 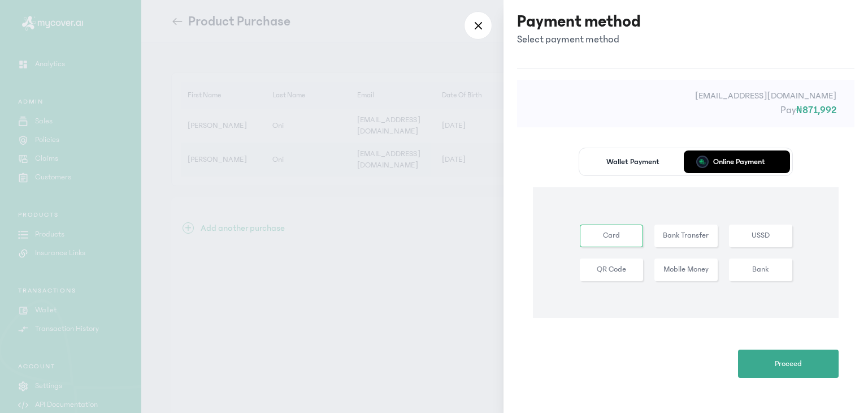 What do you see at coordinates (686, 236) in the screenshot?
I see `button: Bank Transfer` at bounding box center [686, 236].